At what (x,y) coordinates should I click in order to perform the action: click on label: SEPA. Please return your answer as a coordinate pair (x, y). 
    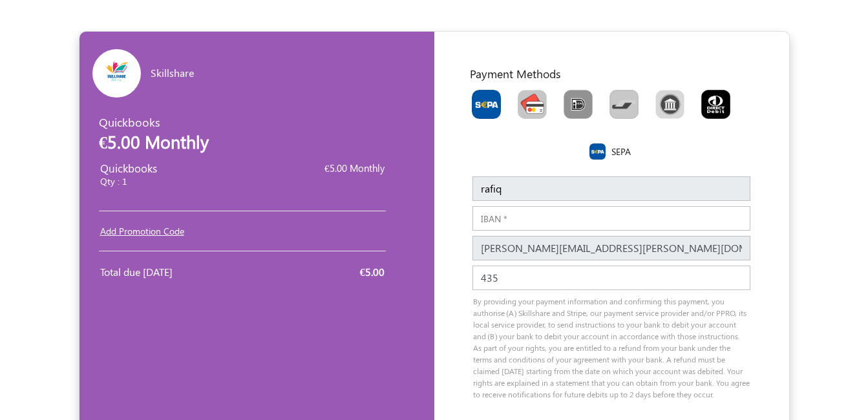
    Looking at the image, I should click on (621, 151).